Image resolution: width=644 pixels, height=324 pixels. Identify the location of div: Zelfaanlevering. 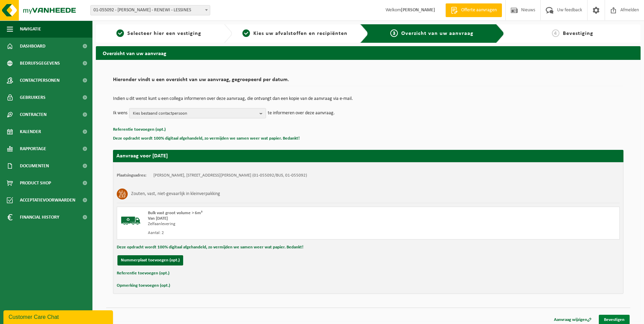
(272, 224).